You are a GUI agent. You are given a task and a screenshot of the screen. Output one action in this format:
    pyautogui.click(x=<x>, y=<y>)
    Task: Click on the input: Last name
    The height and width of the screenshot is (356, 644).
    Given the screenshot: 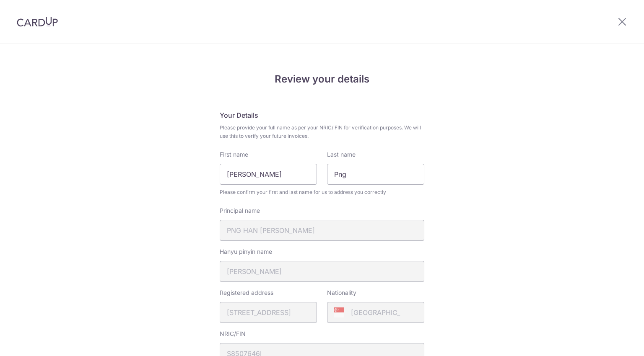 What is the action you would take?
    pyautogui.click(x=376, y=175)
    